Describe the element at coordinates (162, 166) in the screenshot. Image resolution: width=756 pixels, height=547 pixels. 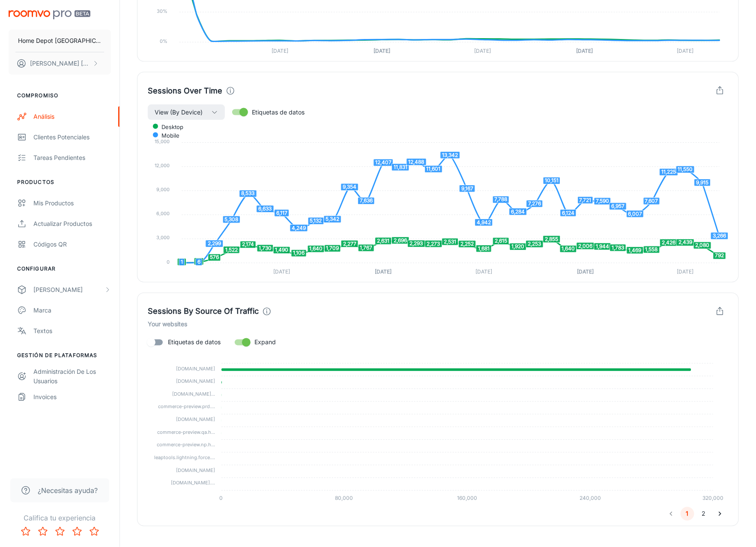
I see `tspan: 12,000` at that location.